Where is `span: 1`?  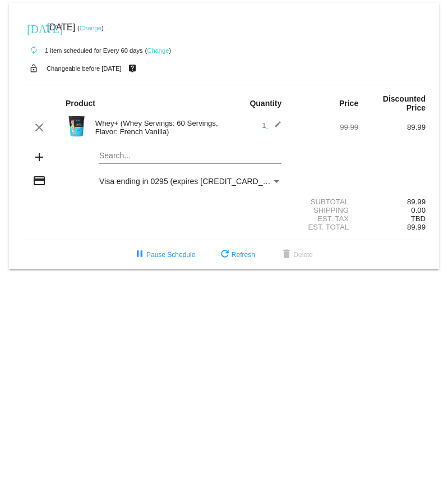
span: 1 is located at coordinates (272, 125).